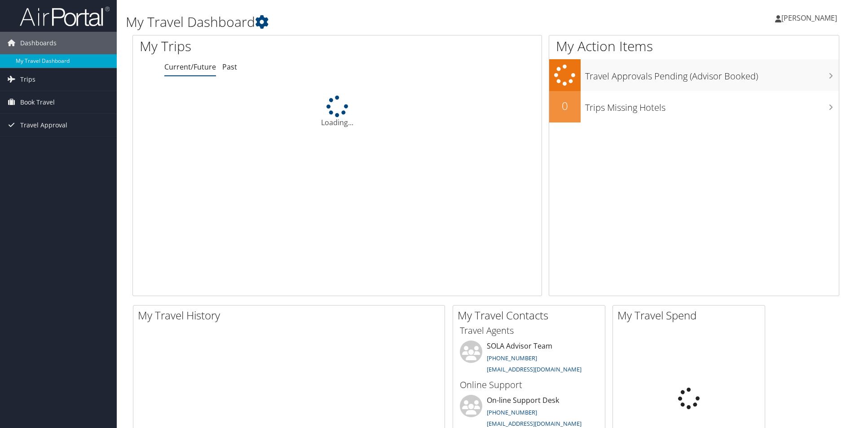 The width and height of the screenshot is (855, 428). Describe the element at coordinates (694, 107) in the screenshot. I see `a: 0Trips Missing Hotels` at that location.